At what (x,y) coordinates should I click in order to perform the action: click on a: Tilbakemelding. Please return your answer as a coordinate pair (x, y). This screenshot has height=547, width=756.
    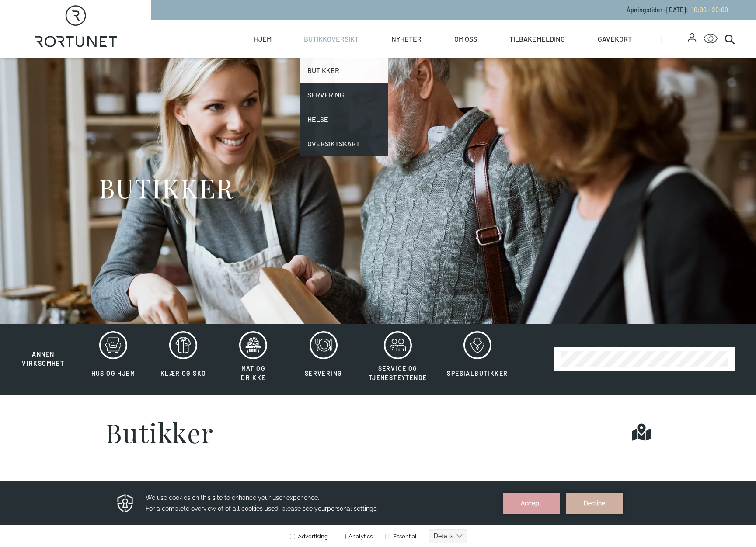
    Looking at the image, I should click on (537, 39).